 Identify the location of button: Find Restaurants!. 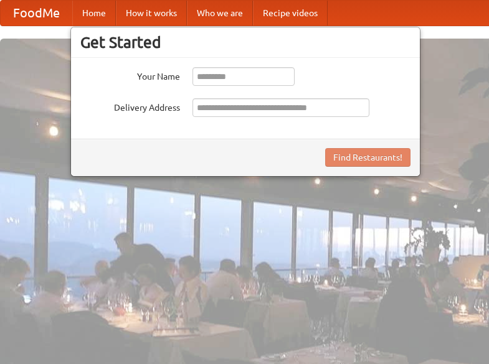
(367, 158).